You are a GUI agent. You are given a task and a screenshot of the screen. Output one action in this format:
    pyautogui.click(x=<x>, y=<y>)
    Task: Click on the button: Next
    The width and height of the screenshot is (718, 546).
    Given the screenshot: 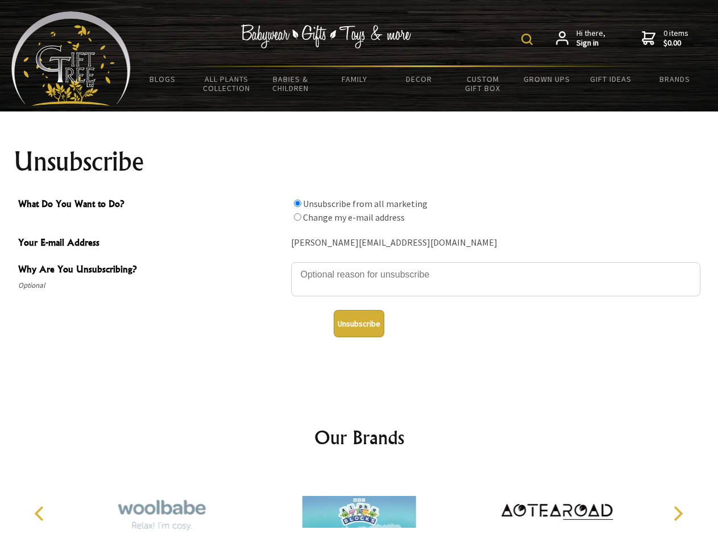 What is the action you would take?
    pyautogui.click(x=678, y=513)
    